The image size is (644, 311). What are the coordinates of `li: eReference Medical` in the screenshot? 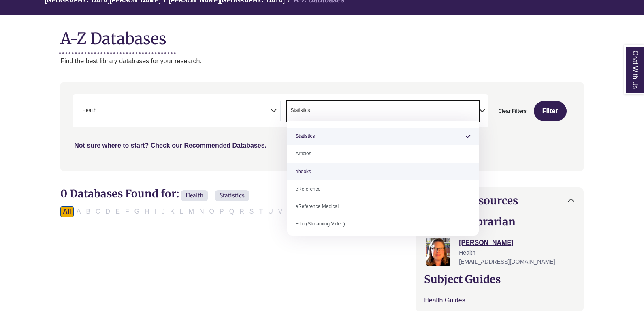 It's located at (383, 206).